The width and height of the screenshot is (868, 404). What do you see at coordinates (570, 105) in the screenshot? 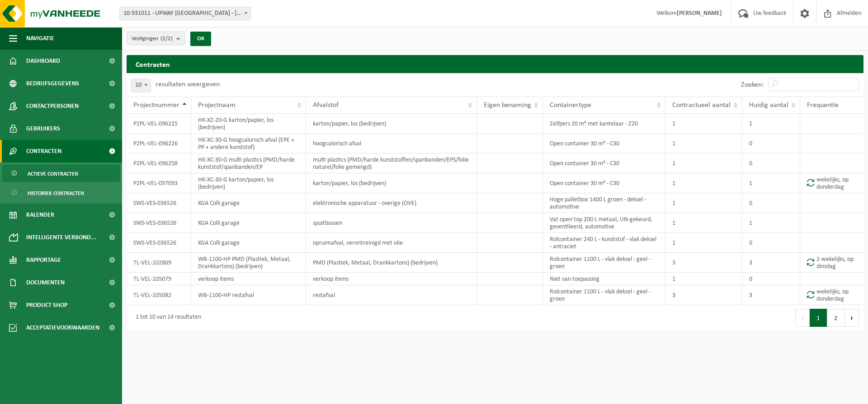
I see `span: Containertype` at bounding box center [570, 105].